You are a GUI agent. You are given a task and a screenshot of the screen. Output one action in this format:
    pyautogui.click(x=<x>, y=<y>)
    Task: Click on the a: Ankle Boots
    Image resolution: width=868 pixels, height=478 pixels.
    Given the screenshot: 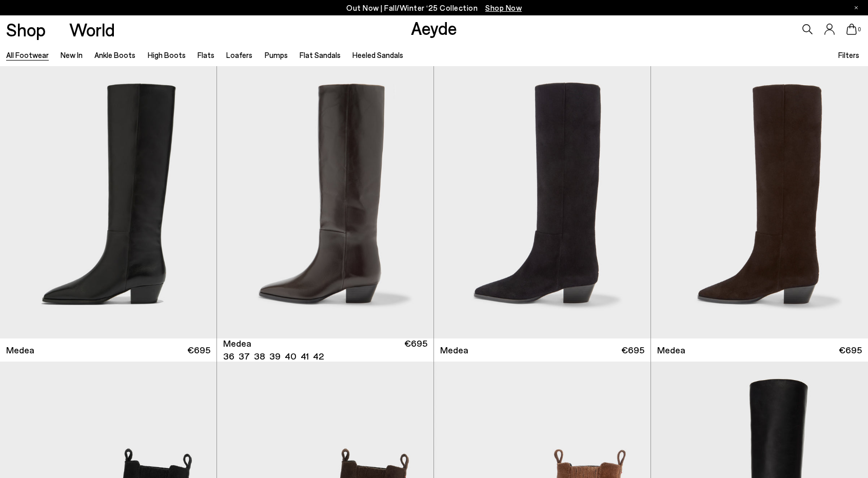 What is the action you would take?
    pyautogui.click(x=115, y=55)
    